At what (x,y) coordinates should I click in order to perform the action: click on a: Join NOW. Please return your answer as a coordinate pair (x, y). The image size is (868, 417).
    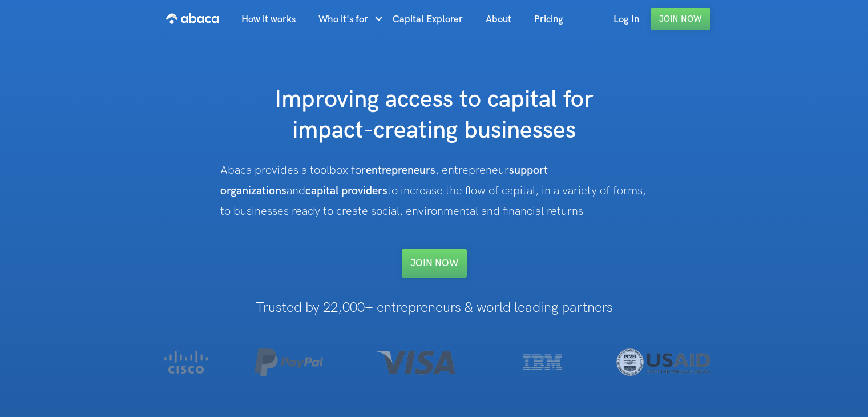
    Looking at the image, I should click on (434, 263).